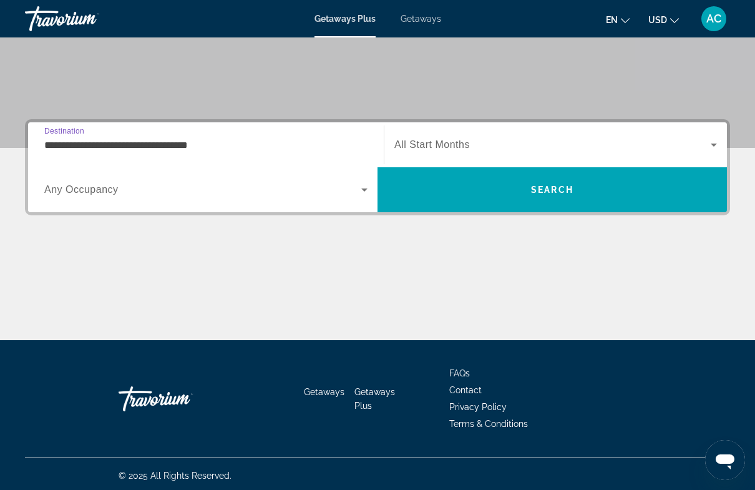 This screenshot has height=490, width=755. What do you see at coordinates (714, 19) in the screenshot?
I see `button: User Menu` at bounding box center [714, 19].